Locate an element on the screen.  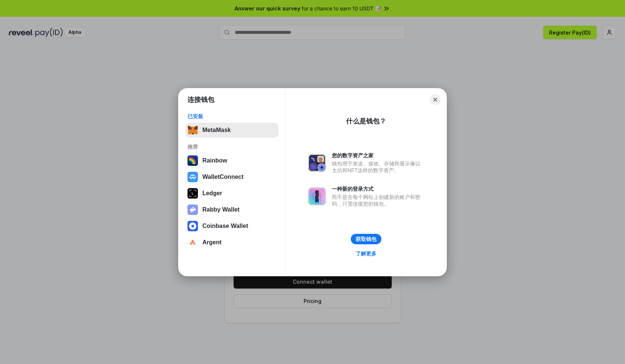
h1: 连接钱包 is located at coordinates (201, 100).